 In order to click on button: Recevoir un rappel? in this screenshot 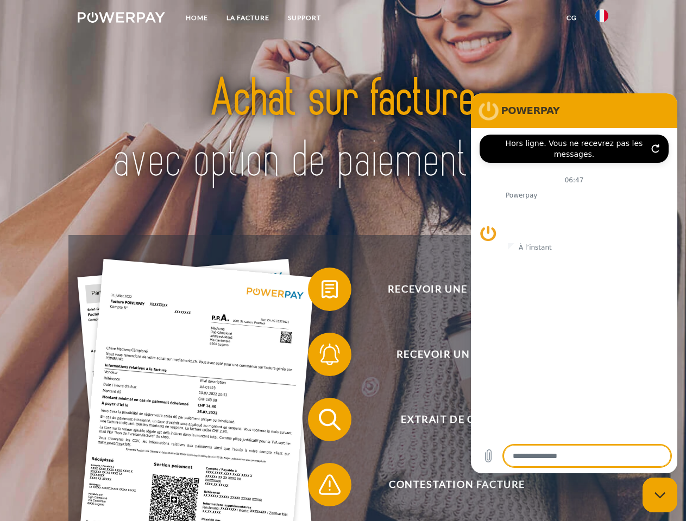, I will do `click(449, 355)`.